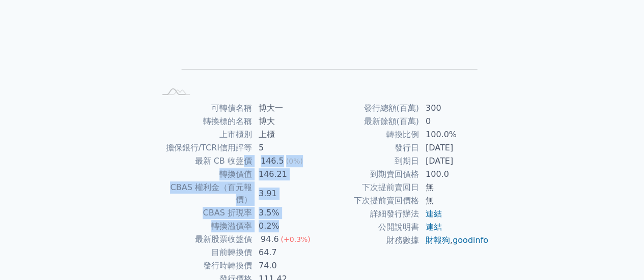 Image resolution: width=644 pixels, height=280 pixels. What do you see at coordinates (203, 108) in the screenshot?
I see `td: 可轉債名稱` at bounding box center [203, 108].